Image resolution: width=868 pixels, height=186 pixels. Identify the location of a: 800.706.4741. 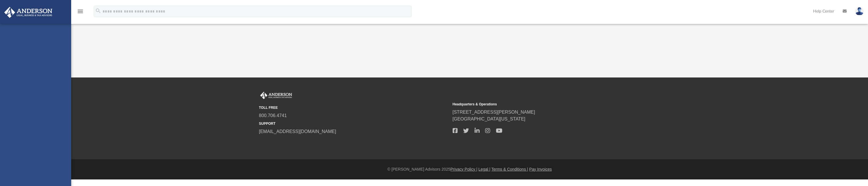
(273, 115).